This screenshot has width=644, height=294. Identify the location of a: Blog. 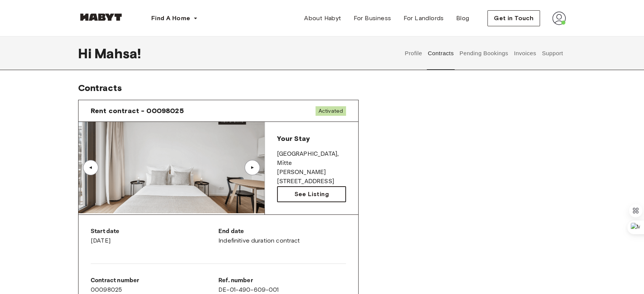
(462, 18).